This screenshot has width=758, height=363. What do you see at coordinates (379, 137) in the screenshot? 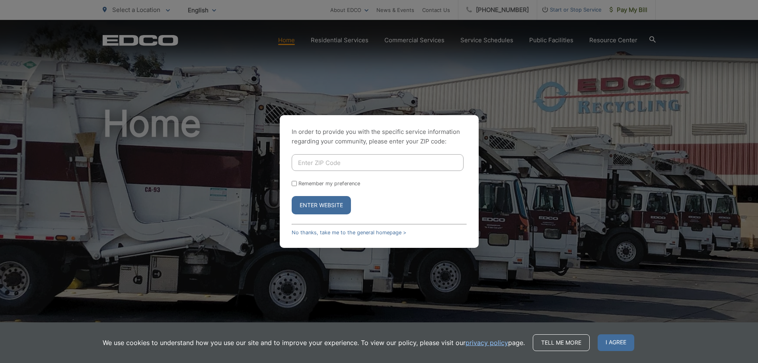
I see `p: In order to provide you with the specific service information regarding your community, please en...` at bounding box center [379, 137].